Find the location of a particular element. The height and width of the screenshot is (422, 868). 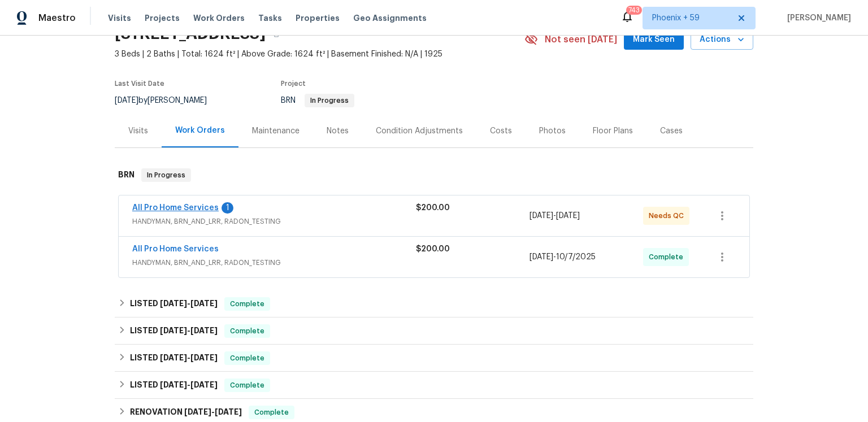

span: Visits is located at coordinates (119, 18).